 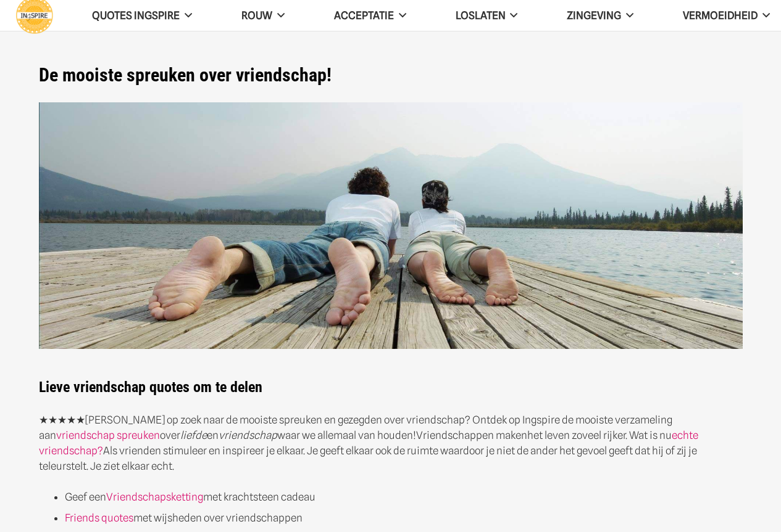 What do you see at coordinates (594, 16) in the screenshot?
I see `span: Zingeving` at bounding box center [594, 16].